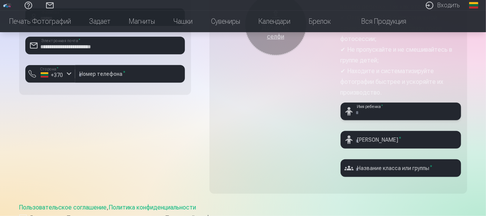  What do you see at coordinates (52, 75) in the screenshot?
I see `div: +370` at bounding box center [52, 75].